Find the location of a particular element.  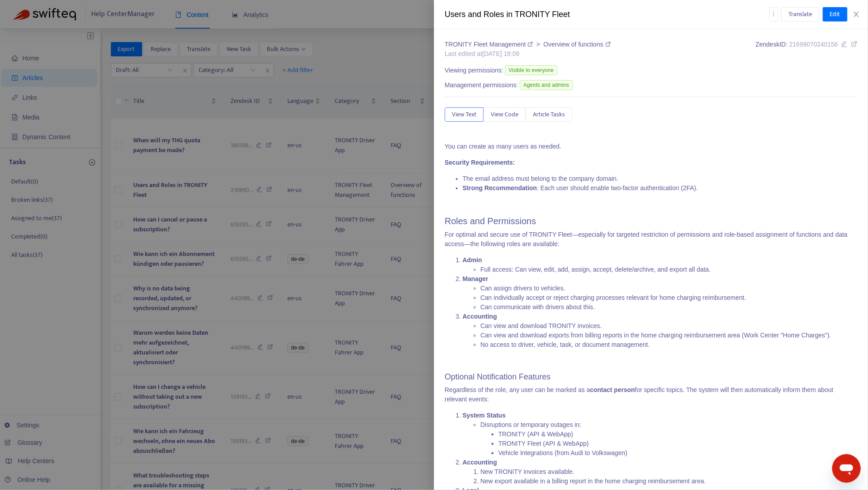

span: Visible to everyone is located at coordinates (531, 70).